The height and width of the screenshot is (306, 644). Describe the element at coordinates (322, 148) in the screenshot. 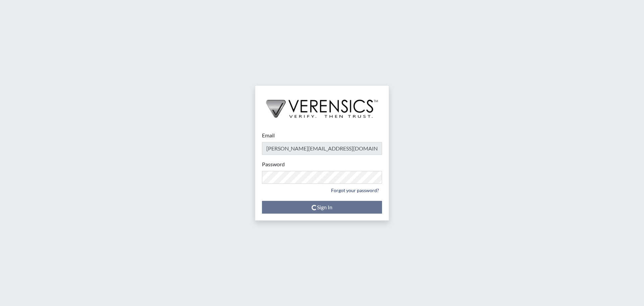

I see `input: Email` at that location.